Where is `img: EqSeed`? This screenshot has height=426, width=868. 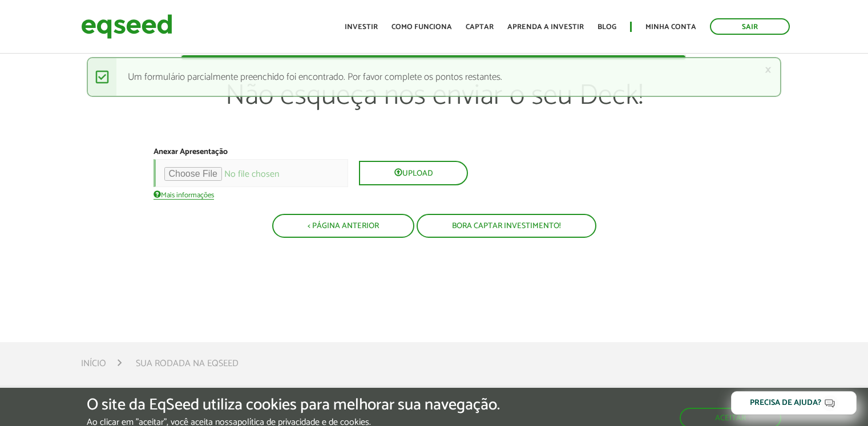 img: EqSeed is located at coordinates (127, 26).